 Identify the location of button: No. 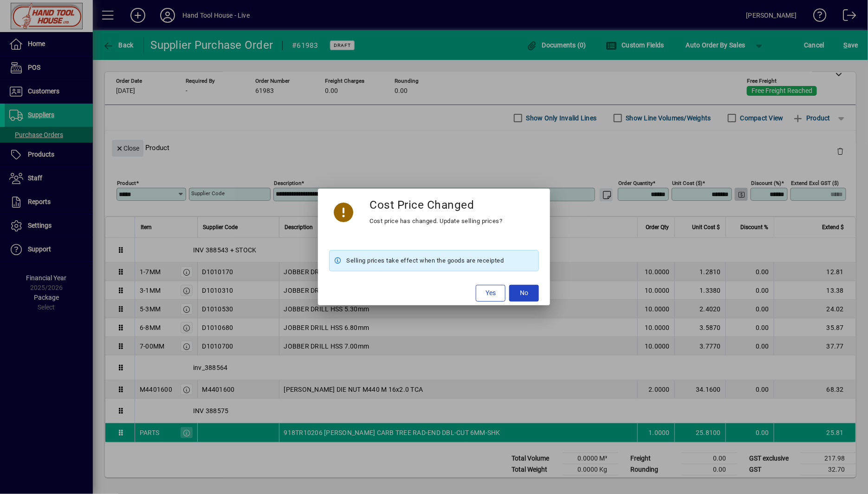
(525, 293).